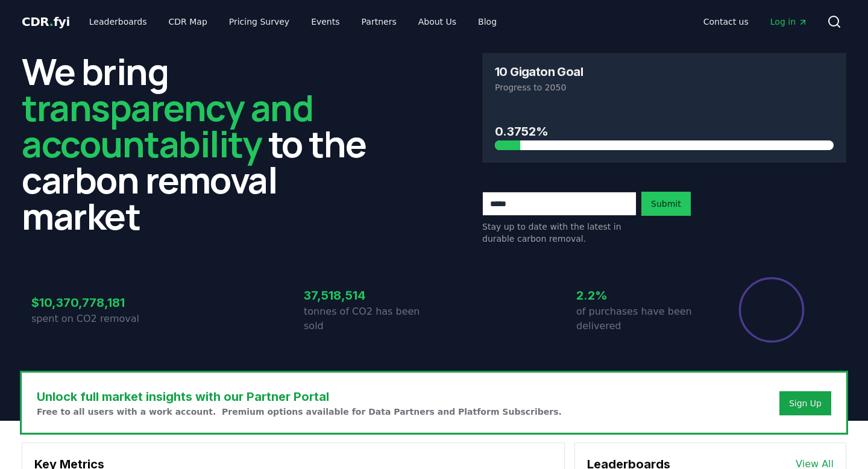 This screenshot has width=868, height=469. Describe the element at coordinates (642, 295) in the screenshot. I see `h3: 2.2%` at that location.